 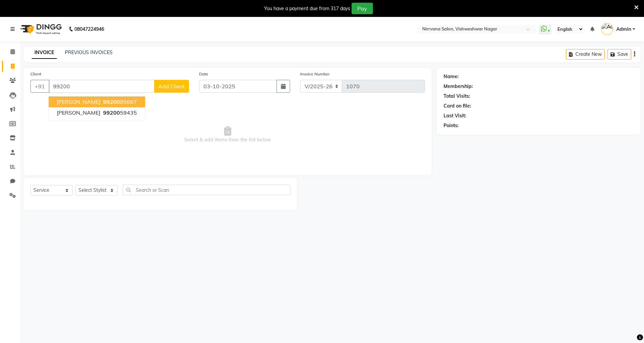 I want to click on label: Client, so click(x=36, y=74).